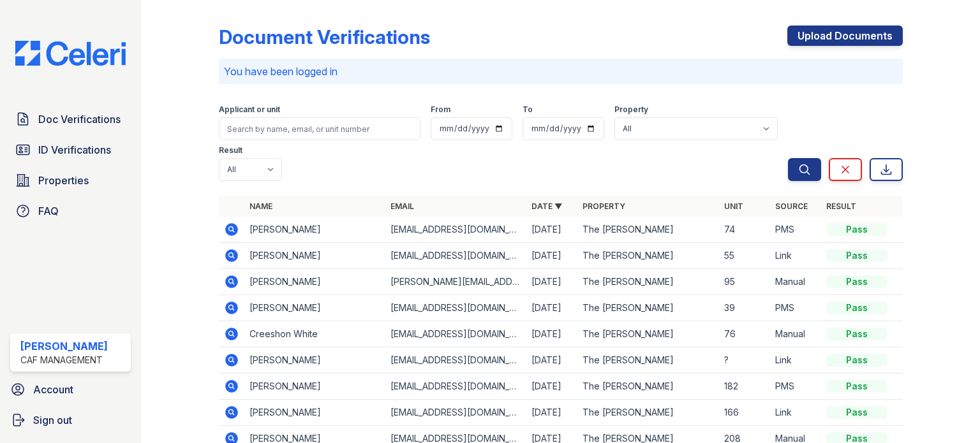 This screenshot has height=443, width=980. I want to click on span: ID Verifications, so click(75, 150).